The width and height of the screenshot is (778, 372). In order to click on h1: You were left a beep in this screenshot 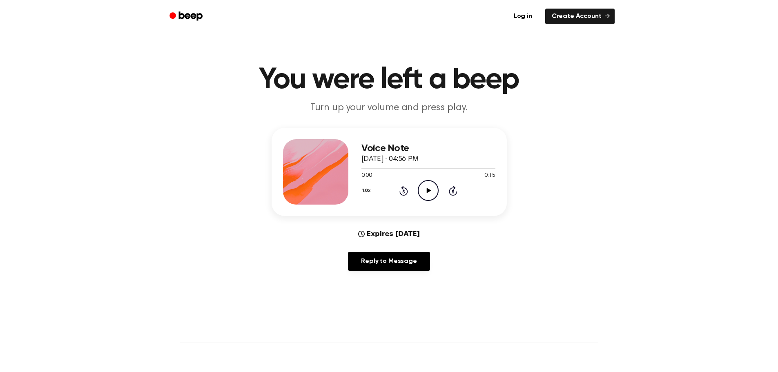, I will do `click(389, 80)`.